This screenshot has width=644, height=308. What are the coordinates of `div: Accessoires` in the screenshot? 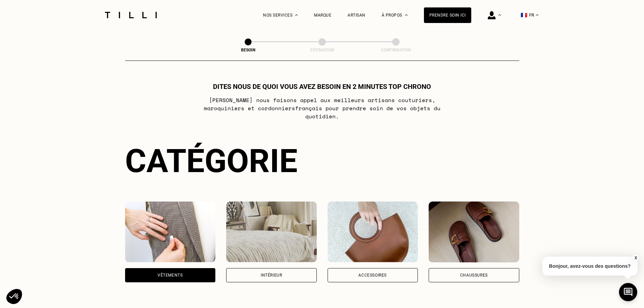 It's located at (372, 275).